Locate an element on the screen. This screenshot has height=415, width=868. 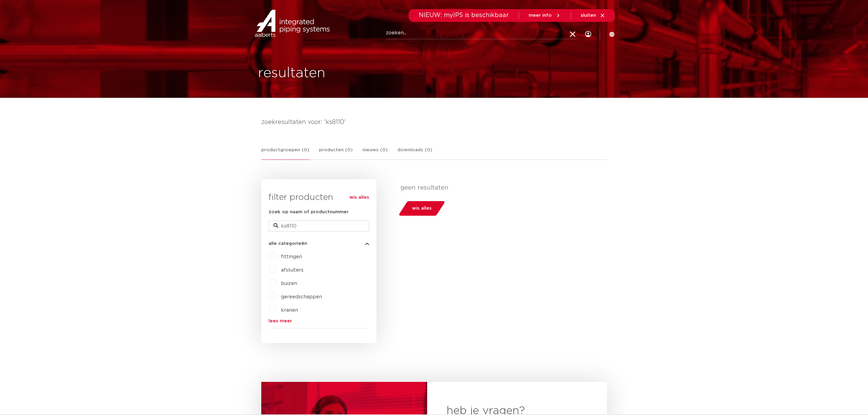
a: sluiten is located at coordinates (592, 16).